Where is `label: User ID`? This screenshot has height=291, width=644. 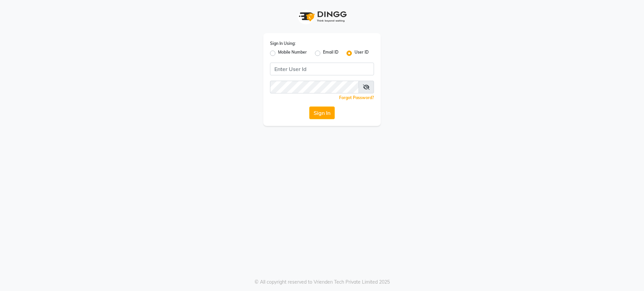 label: User ID is located at coordinates (362, 53).